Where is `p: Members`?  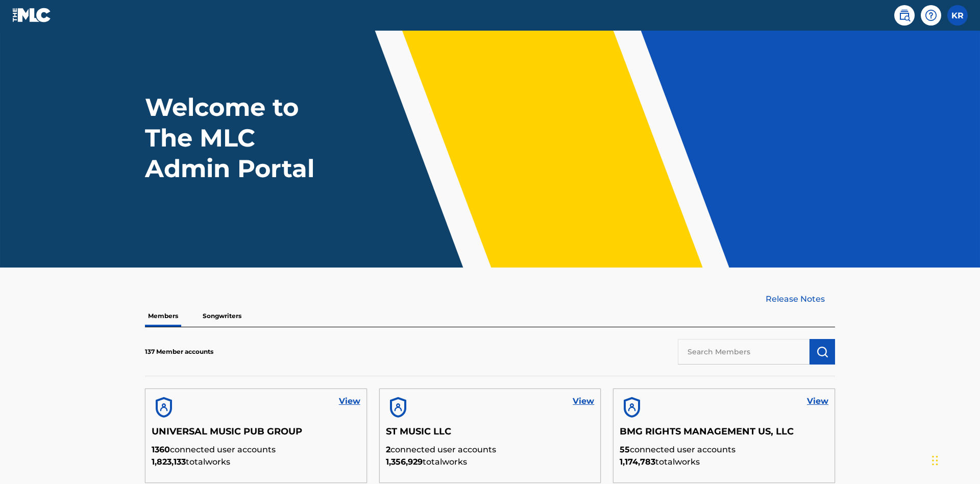 p: Members is located at coordinates (163, 316).